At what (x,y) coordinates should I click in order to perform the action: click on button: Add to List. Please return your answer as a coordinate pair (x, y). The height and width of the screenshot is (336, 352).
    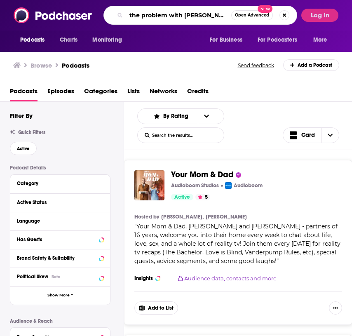
    Looking at the image, I should click on (156, 308).